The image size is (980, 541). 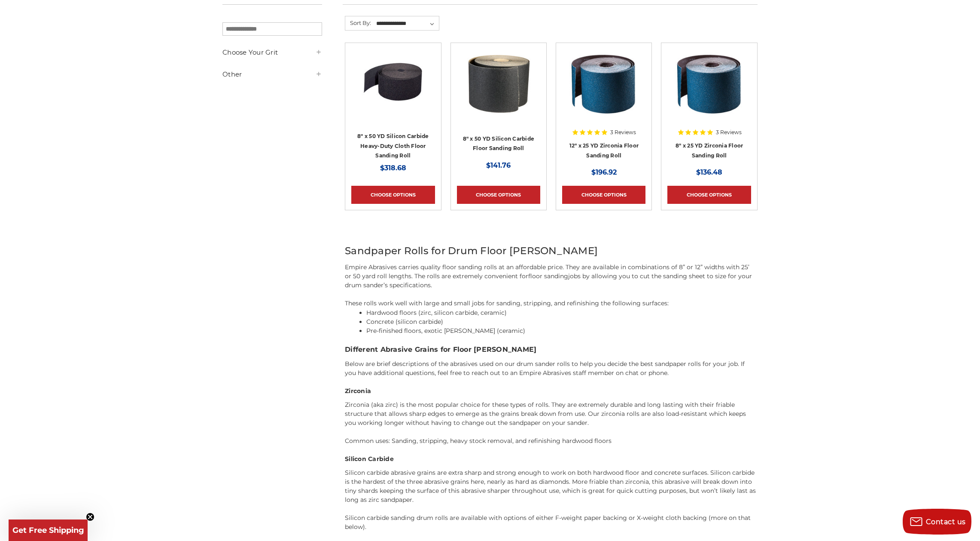 What do you see at coordinates (710, 83) in the screenshot?
I see `img: Zirconia 8" x 25 YD Floor Sanding Roll` at bounding box center [710, 83].